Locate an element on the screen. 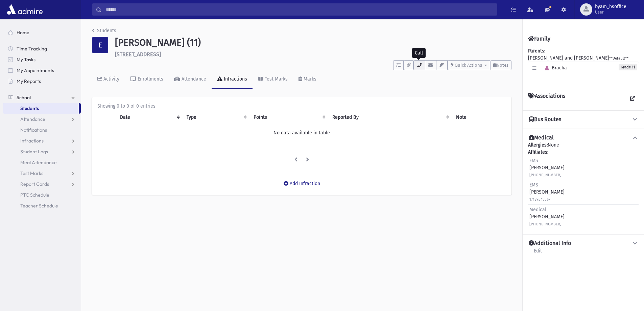 The image size is (644, 311). span: byam_hsoffice is located at coordinates (611, 7).